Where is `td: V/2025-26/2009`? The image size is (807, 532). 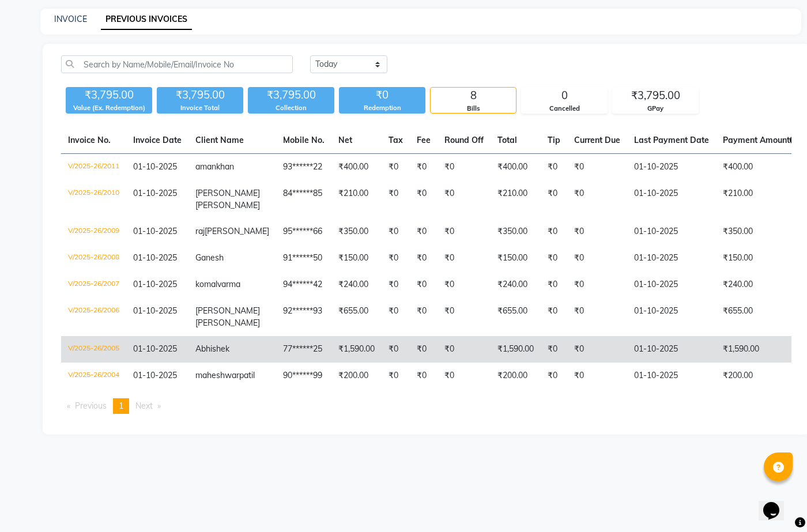
td: V/2025-26/2009 is located at coordinates (93, 232).